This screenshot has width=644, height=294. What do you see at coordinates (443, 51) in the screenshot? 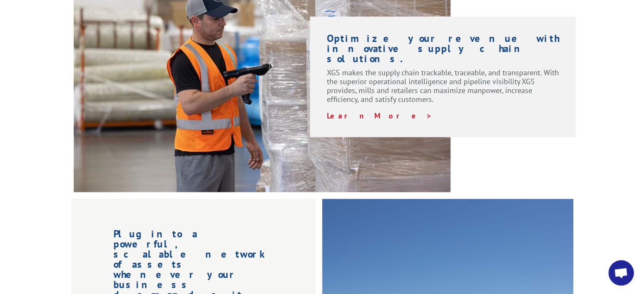
I see `h1: Optimize your revenue with innovative supply chain solutions.` at bounding box center [443, 51].